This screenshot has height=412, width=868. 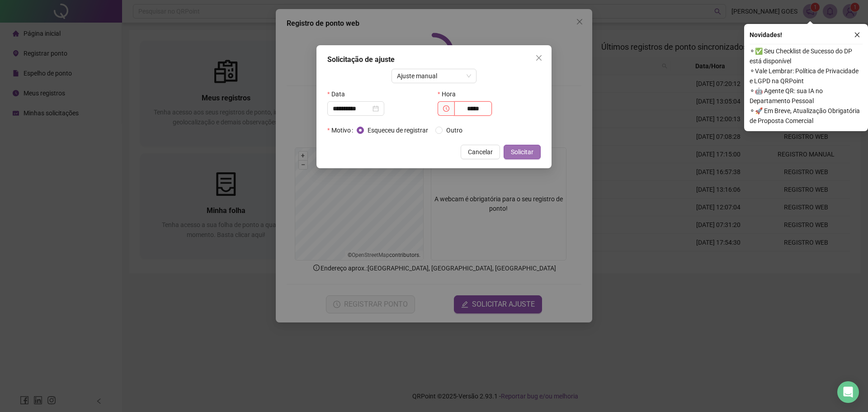 What do you see at coordinates (480, 152) in the screenshot?
I see `button: Cancelar` at bounding box center [480, 152].